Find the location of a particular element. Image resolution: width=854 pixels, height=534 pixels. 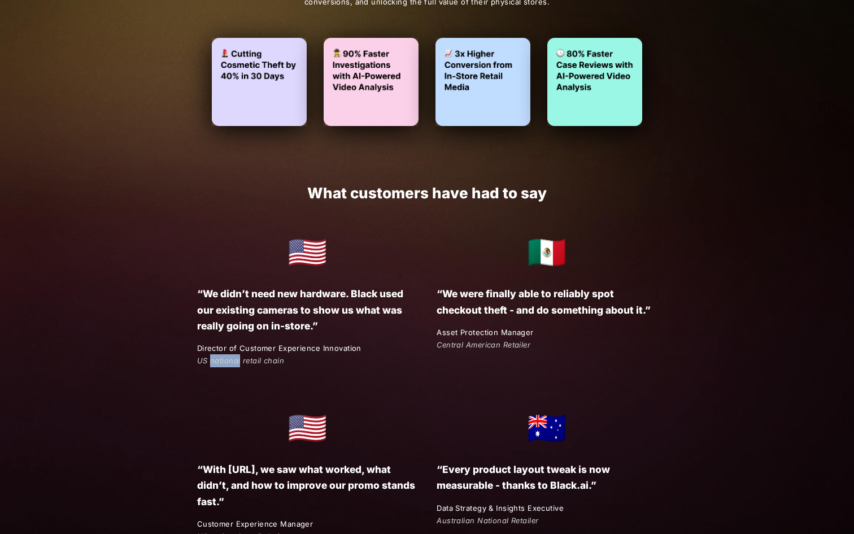

img: Higher conversions is located at coordinates (483, 82).